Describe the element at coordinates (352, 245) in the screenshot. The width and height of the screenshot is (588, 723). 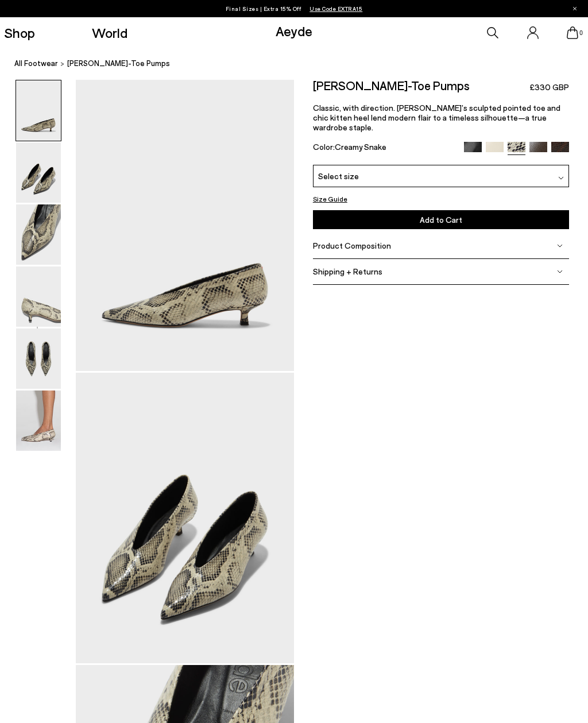
I see `span: Product Composition` at that location.